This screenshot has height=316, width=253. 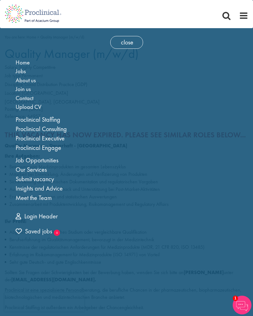 What do you see at coordinates (28, 107) in the screenshot?
I see `span: Upload CV` at bounding box center [28, 107].